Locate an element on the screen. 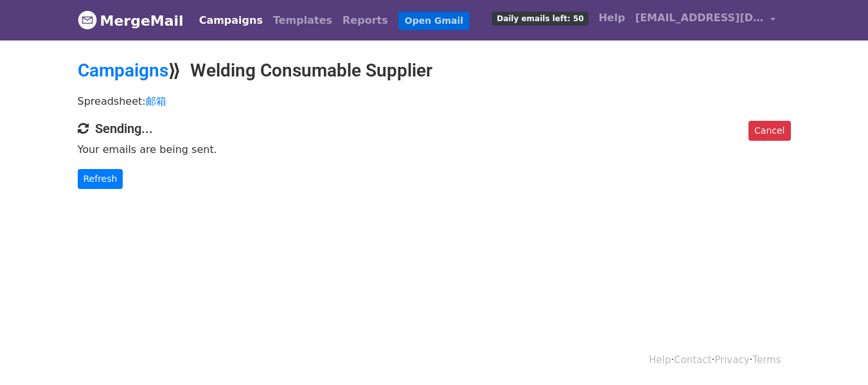 This screenshot has width=868, height=385. a: Refresh is located at coordinates (101, 179).